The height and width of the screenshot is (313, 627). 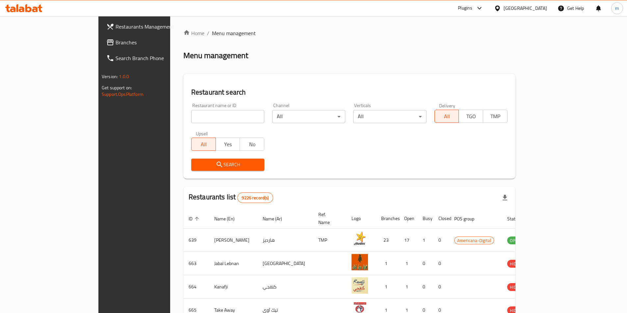 What do you see at coordinates (255, 198) in the screenshot?
I see `div: Total records count` at bounding box center [255, 198].